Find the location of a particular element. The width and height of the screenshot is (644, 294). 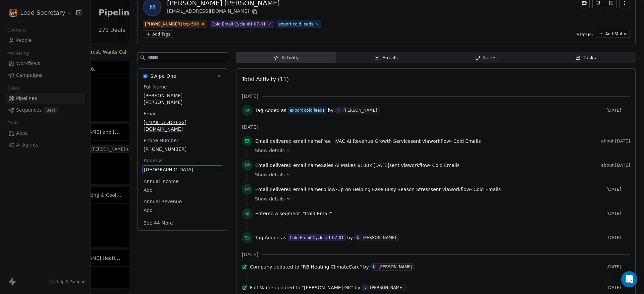

span: Swipe One is located at coordinates (164, 76).